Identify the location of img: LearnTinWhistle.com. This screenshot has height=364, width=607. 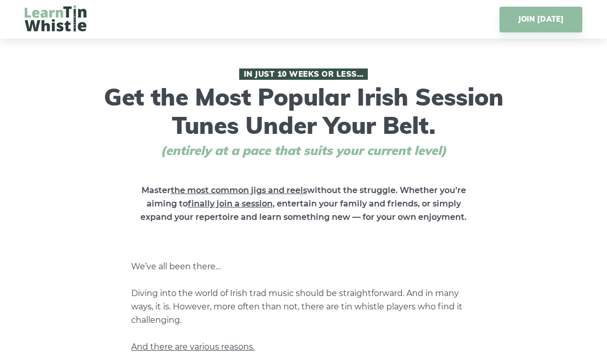
(55, 18).